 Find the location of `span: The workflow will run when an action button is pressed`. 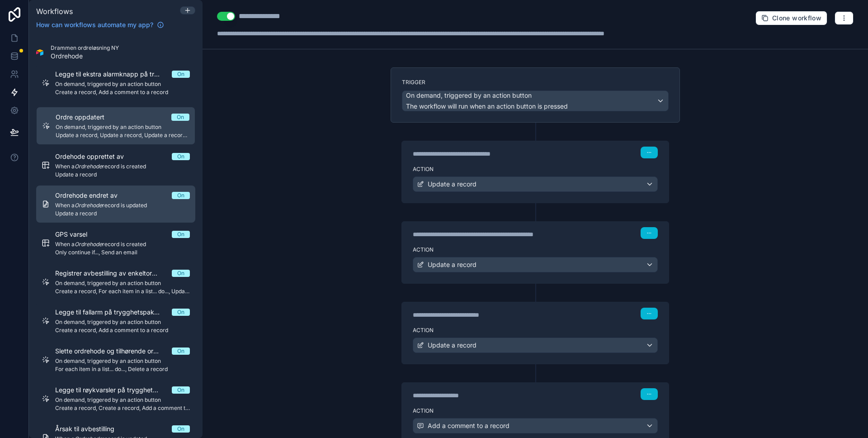

span: The workflow will run when an action button is pressed is located at coordinates (487, 106).